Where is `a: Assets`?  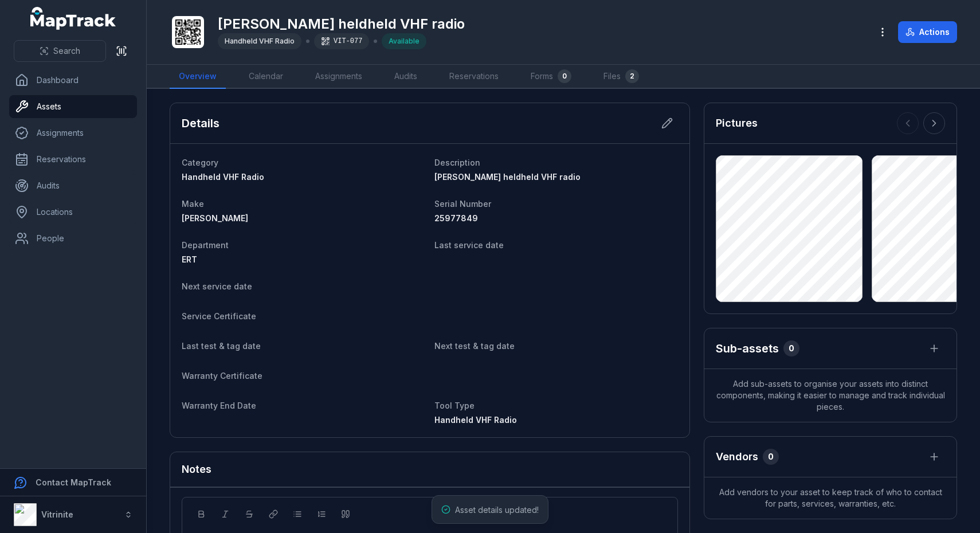
a: Assets is located at coordinates (73, 107).